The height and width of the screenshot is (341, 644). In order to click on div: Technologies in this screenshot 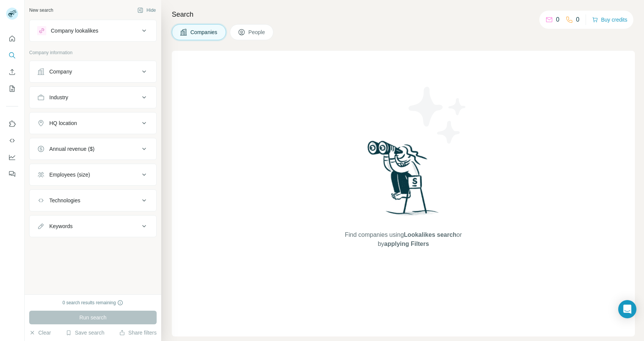, I will do `click(65, 201)`.